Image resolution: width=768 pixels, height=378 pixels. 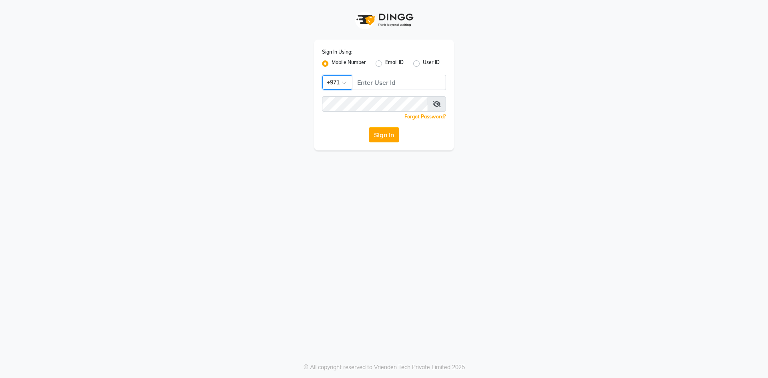 I want to click on label: Sign In Using:, so click(x=337, y=52).